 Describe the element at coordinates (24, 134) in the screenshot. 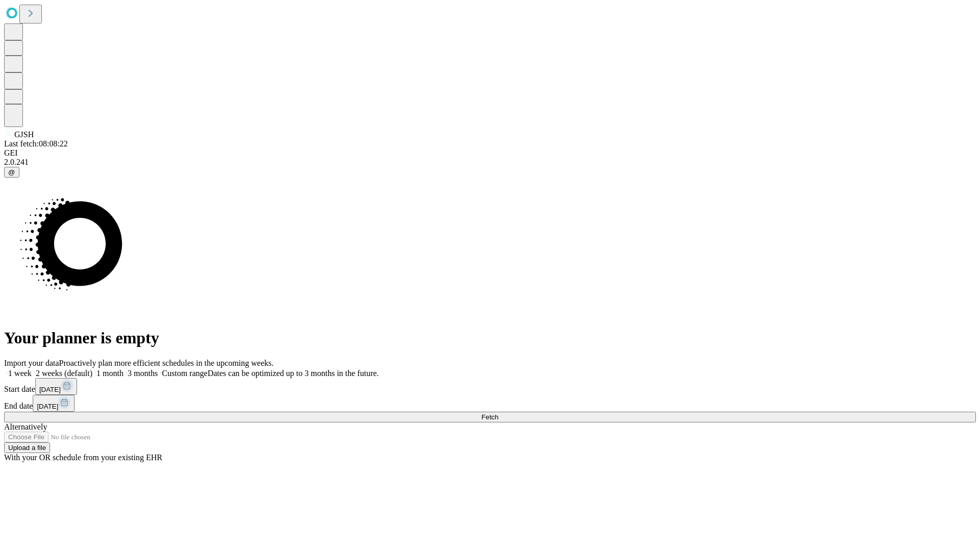

I see `span: GJSH` at that location.